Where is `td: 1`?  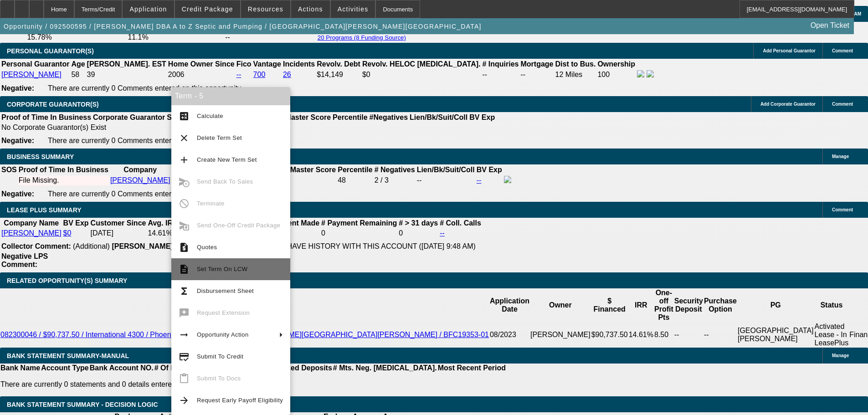 td: 1 is located at coordinates (291, 233).